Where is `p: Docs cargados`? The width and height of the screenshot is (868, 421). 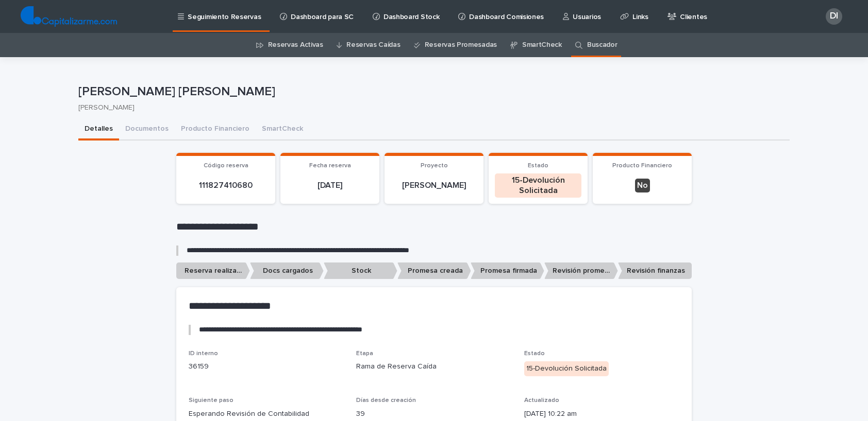 p: Docs cargados is located at coordinates (287, 271).